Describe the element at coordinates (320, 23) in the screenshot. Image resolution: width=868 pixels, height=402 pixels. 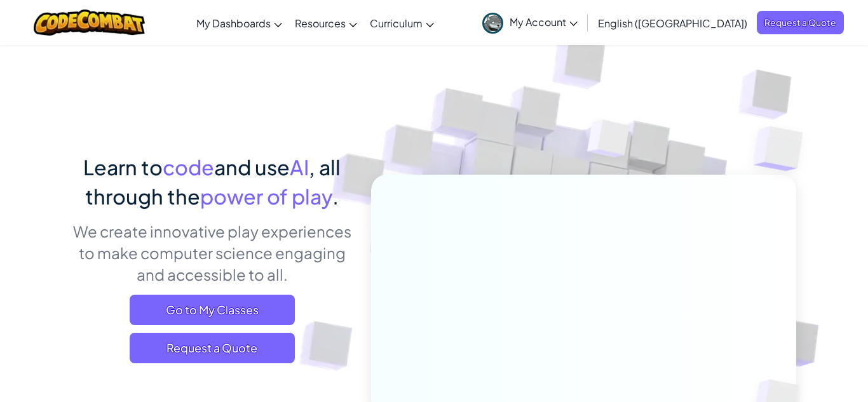
I see `span: Resources` at that location.